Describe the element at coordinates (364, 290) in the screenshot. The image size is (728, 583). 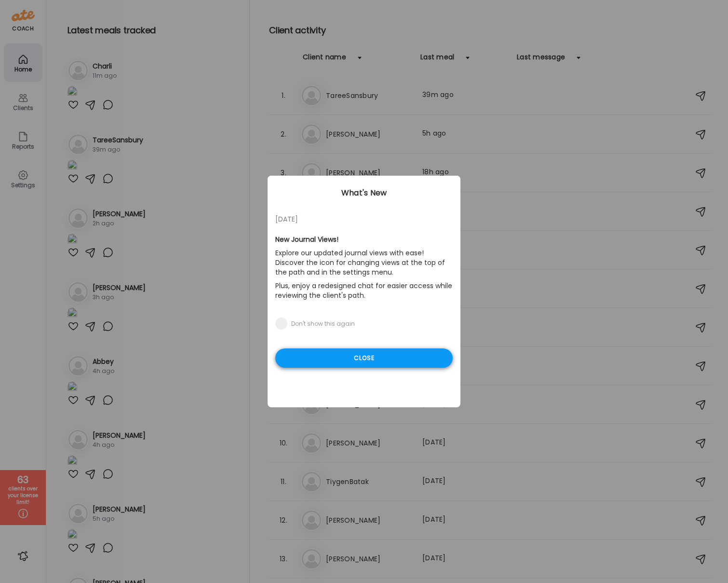
I see `p: Plus, enjoy a redesigned chat for easier access while reviewing the client's path.` at that location.